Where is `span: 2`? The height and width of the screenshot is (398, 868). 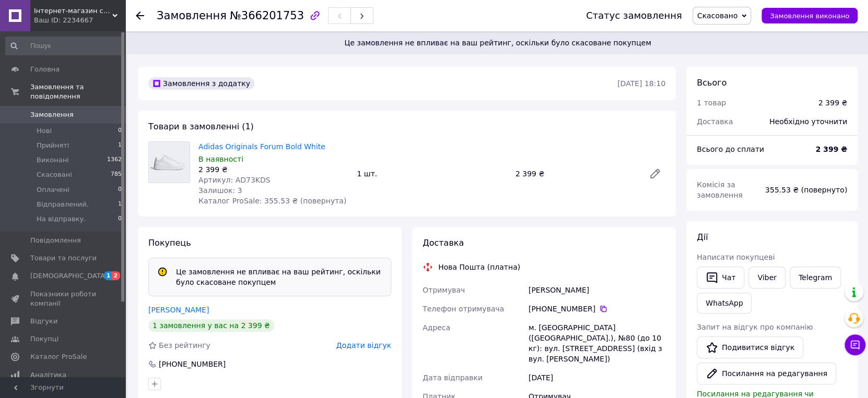
span: 2 is located at coordinates (116, 276).